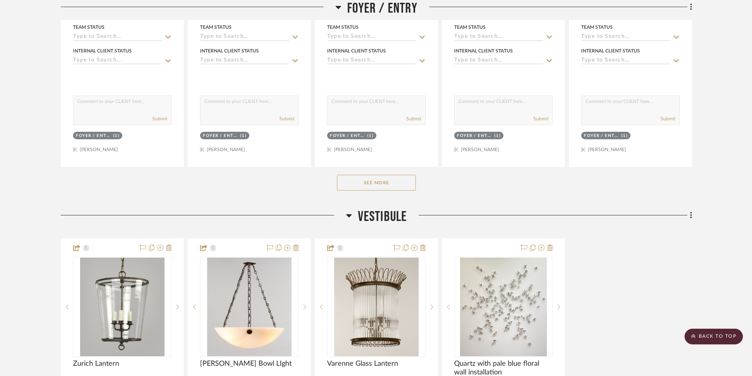 This screenshot has width=752, height=376. What do you see at coordinates (382, 217) in the screenshot?
I see `span: Vestibule` at bounding box center [382, 217].